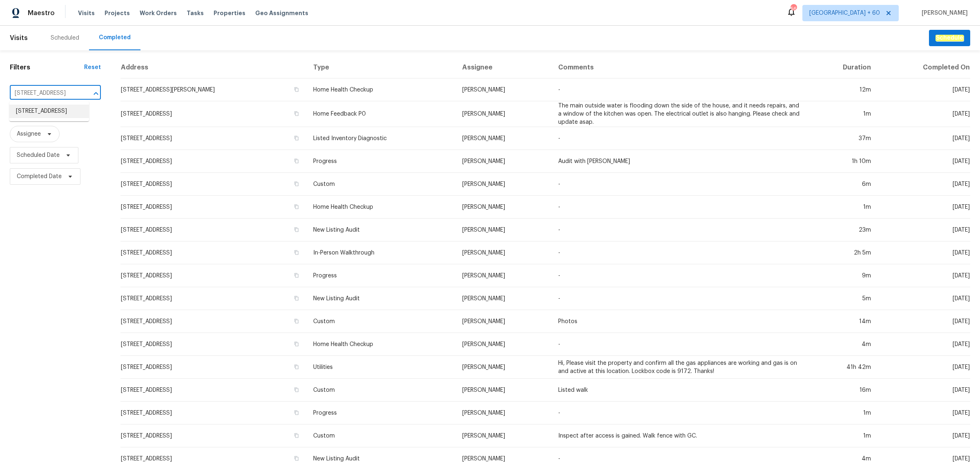 This screenshot has width=980, height=469. What do you see at coordinates (842, 344) in the screenshot?
I see `td: 4m` at bounding box center [842, 344].